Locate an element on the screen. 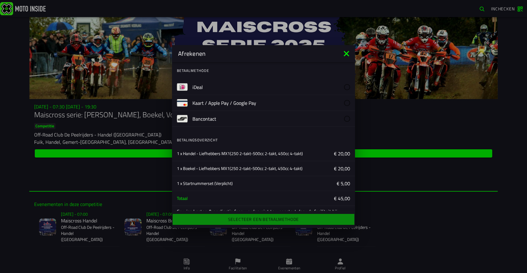 Image resolution: width=527 pixels, height=273 pixels. ion-label: Betaalmethode is located at coordinates (266, 71).